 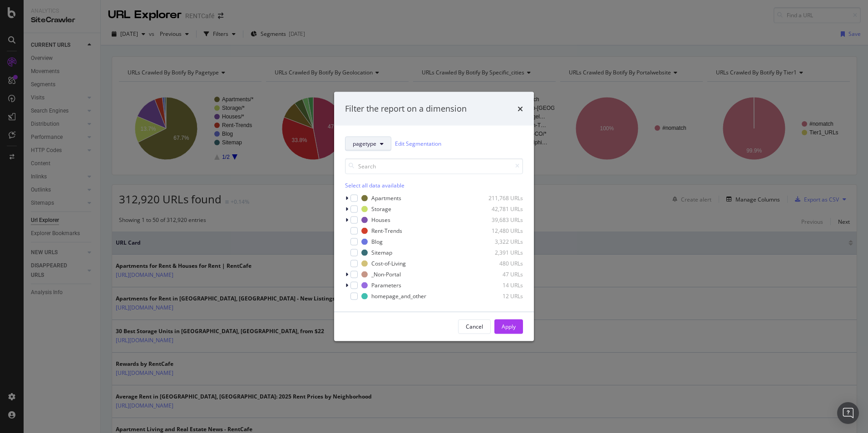 I want to click on div: 3,322 URLs, so click(x=501, y=241).